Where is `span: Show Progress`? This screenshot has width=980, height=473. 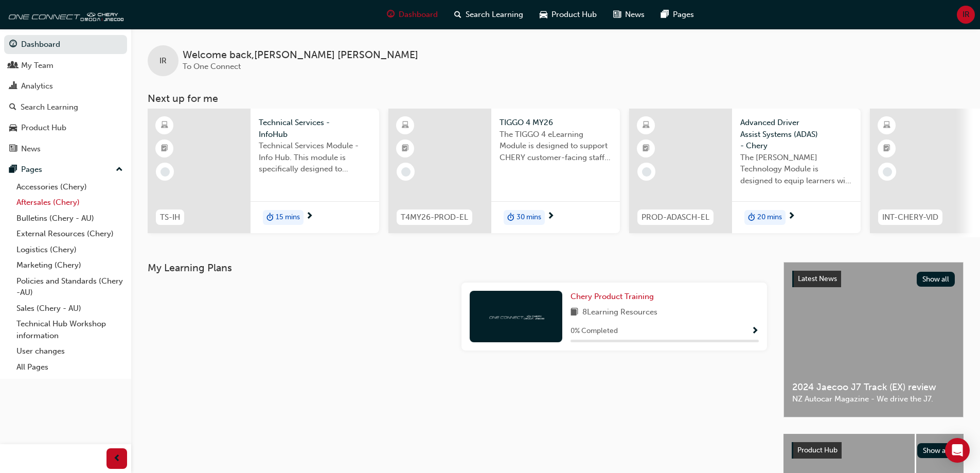
span: Show Progress is located at coordinates (755, 331).